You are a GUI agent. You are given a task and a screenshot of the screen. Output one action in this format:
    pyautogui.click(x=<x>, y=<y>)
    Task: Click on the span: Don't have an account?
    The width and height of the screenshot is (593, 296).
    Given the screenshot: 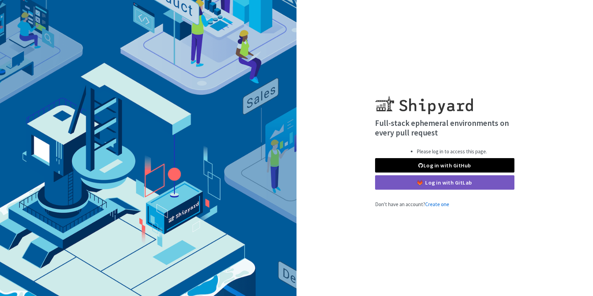 What is the action you would take?
    pyautogui.click(x=412, y=204)
    